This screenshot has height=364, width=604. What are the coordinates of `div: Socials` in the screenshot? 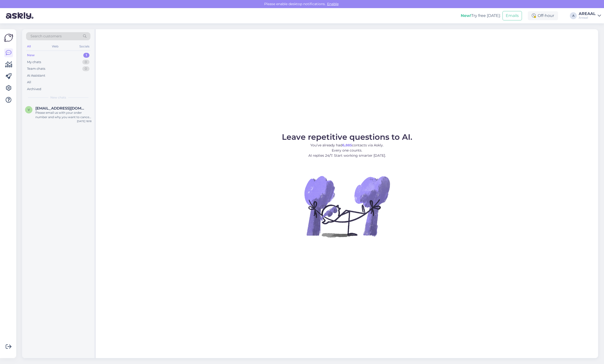 It's located at (84, 47).